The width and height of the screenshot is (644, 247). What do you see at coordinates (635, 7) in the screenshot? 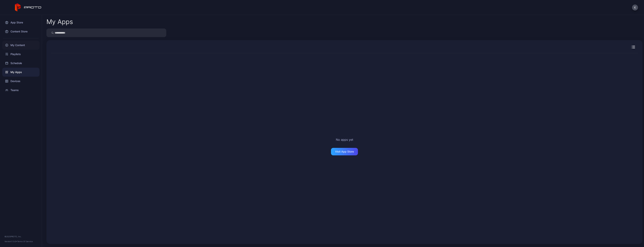
I see `button: K` at bounding box center [635, 7].